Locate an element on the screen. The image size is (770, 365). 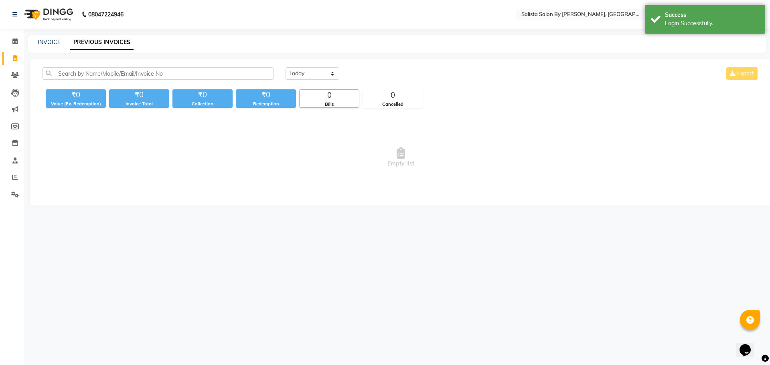
img: logo is located at coordinates (48, 14).